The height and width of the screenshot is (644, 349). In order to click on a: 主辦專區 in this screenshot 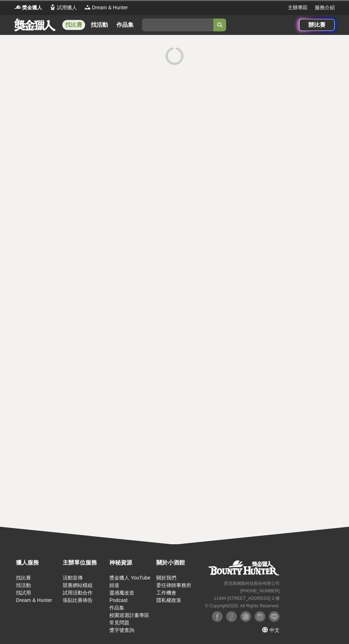, I will do `click(298, 7)`.